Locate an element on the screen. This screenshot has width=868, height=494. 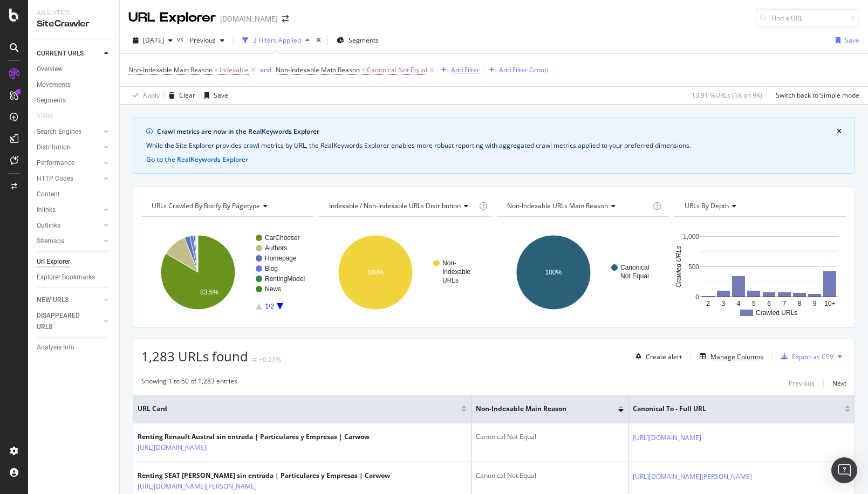
div: Sitemaps is located at coordinates (50, 241).